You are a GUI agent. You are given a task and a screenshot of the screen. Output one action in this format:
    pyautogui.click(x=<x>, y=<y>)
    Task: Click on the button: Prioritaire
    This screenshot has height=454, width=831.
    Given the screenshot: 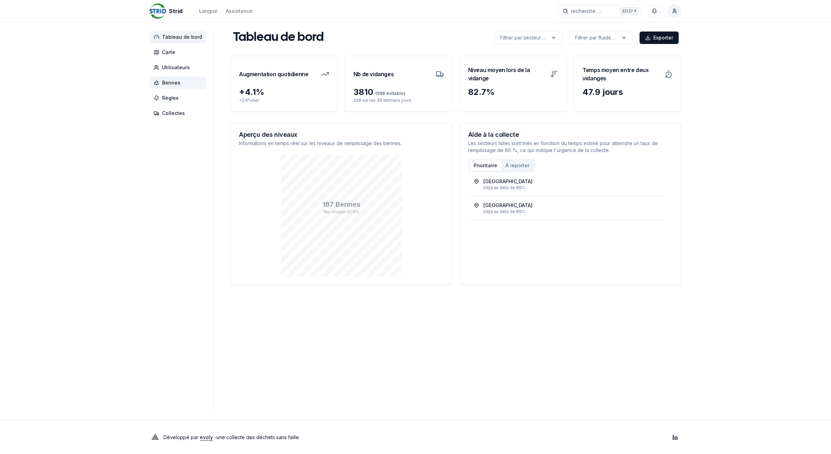 What is the action you would take?
    pyautogui.click(x=485, y=165)
    